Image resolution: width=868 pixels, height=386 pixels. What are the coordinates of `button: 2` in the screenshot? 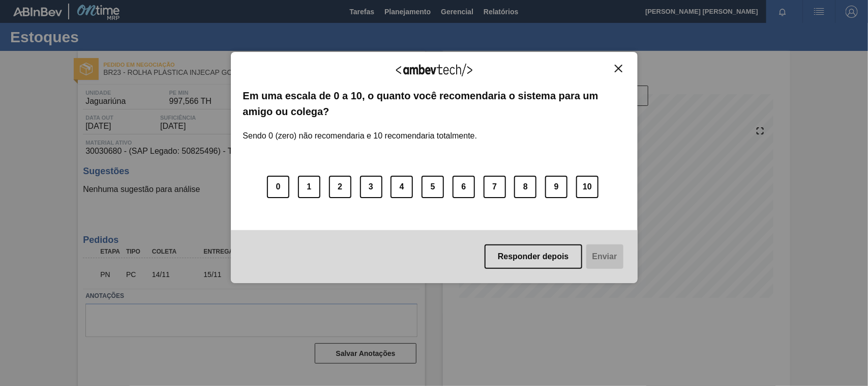 It's located at (340, 187).